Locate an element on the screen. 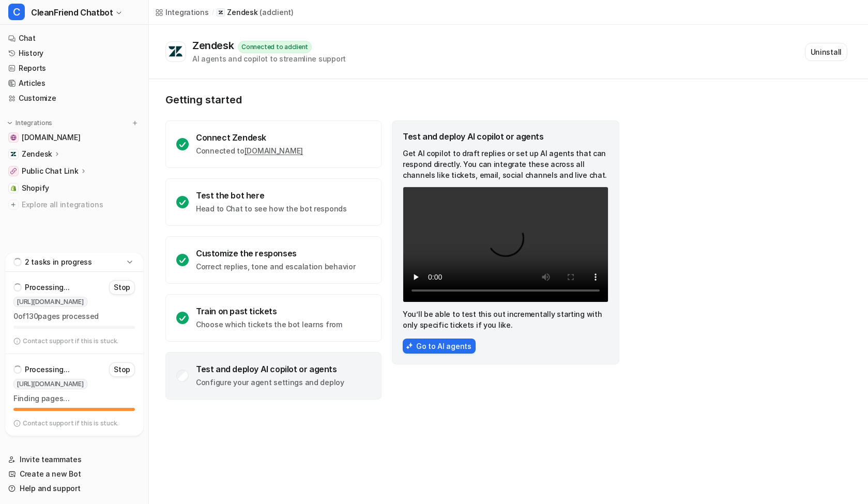 Image resolution: width=868 pixels, height=504 pixels. a: History is located at coordinates (74, 53).